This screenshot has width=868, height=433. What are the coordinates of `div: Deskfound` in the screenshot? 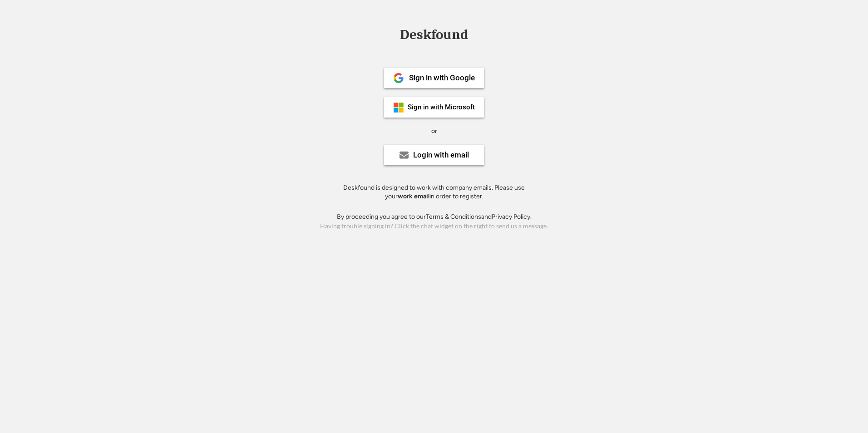 It's located at (434, 35).